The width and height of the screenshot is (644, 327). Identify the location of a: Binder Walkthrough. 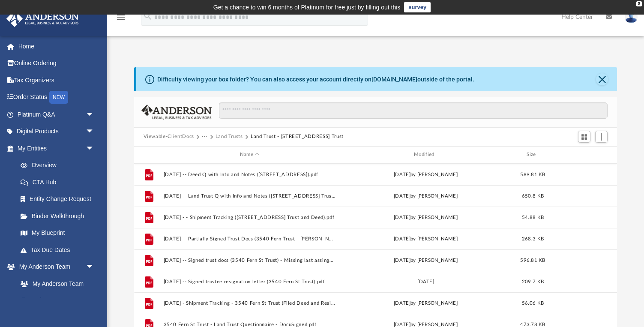
(59, 216).